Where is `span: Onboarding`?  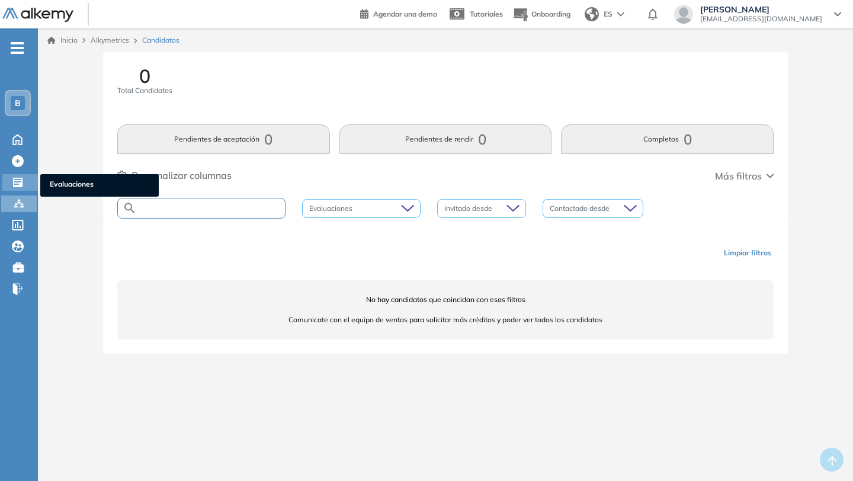
span: Onboarding is located at coordinates (551, 14).